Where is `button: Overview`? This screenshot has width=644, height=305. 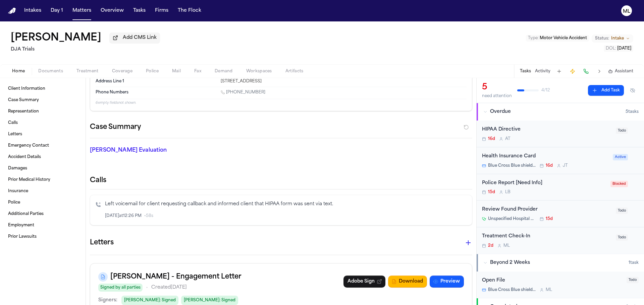 button: Overview is located at coordinates (112, 11).